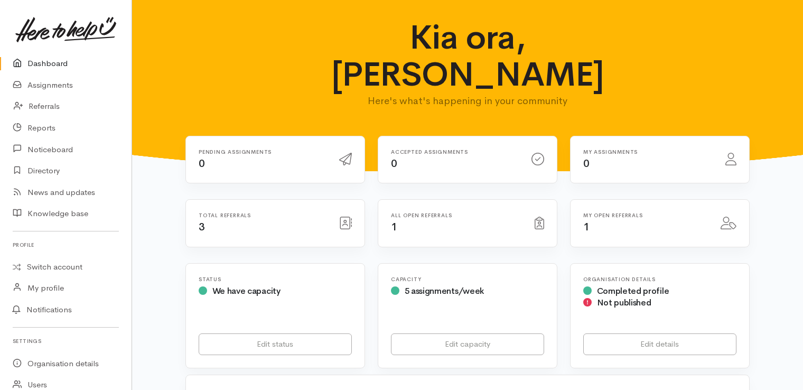 The height and width of the screenshot is (390, 803). I want to click on h6: Settings, so click(66, 341).